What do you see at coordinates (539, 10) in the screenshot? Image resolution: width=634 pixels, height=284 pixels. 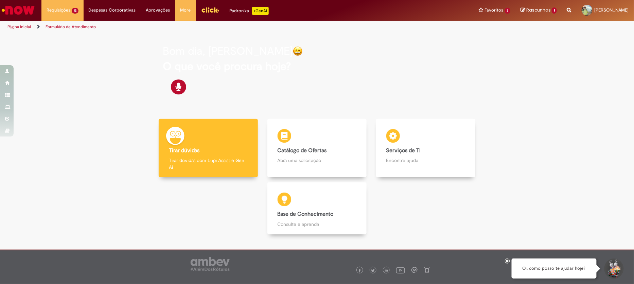 I see `a: Rascunhos` at bounding box center [539, 10].